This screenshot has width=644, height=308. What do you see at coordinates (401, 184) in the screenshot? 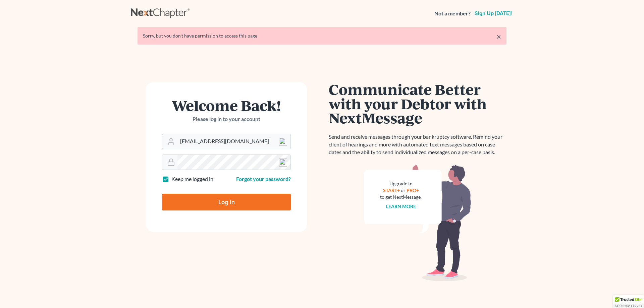
I see `div: Upgrade to` at bounding box center [401, 184].